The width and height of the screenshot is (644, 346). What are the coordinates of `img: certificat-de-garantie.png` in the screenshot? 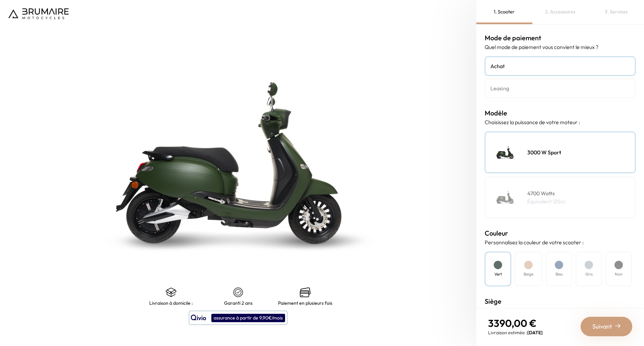 It's located at (238, 292).